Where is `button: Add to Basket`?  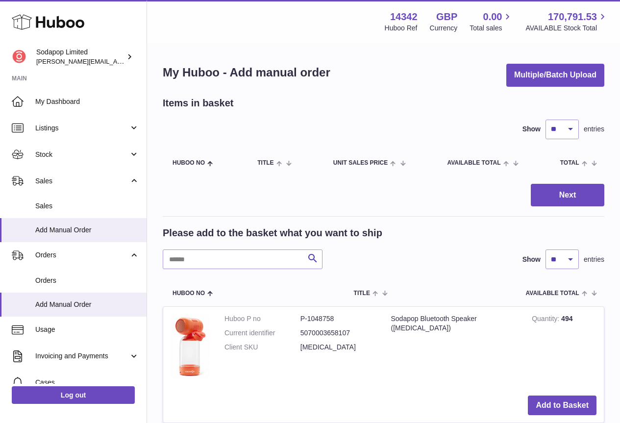
button: Add to Basket is located at coordinates (562, 405).